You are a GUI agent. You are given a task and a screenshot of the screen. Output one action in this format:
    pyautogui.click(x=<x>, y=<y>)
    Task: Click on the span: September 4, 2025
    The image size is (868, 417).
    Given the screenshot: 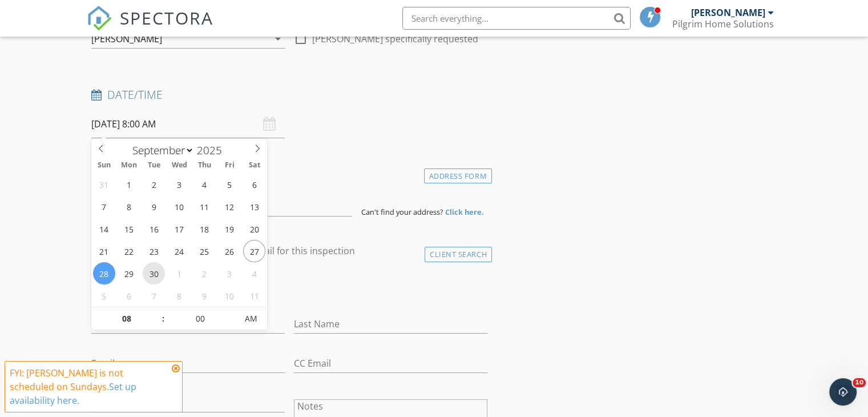 What is the action you would take?
    pyautogui.click(x=204, y=184)
    